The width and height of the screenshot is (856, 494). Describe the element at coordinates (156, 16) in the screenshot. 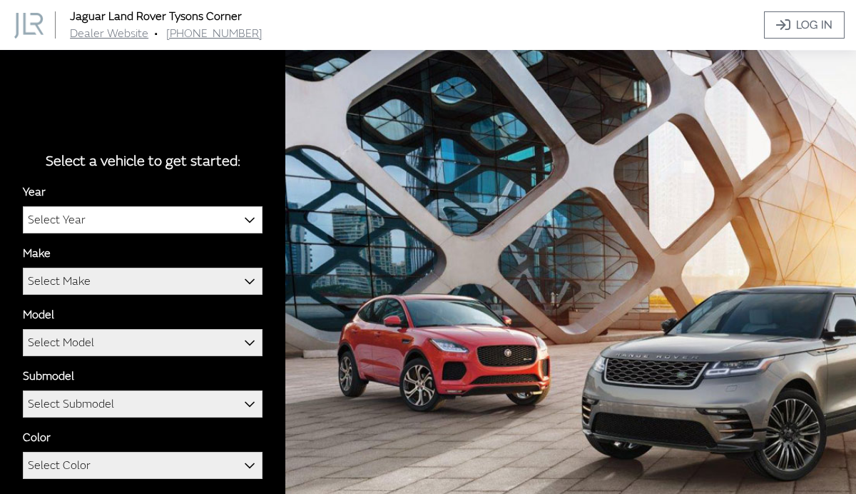

I see `a: Jaguar Land Rover Tysons Corner` at that location.